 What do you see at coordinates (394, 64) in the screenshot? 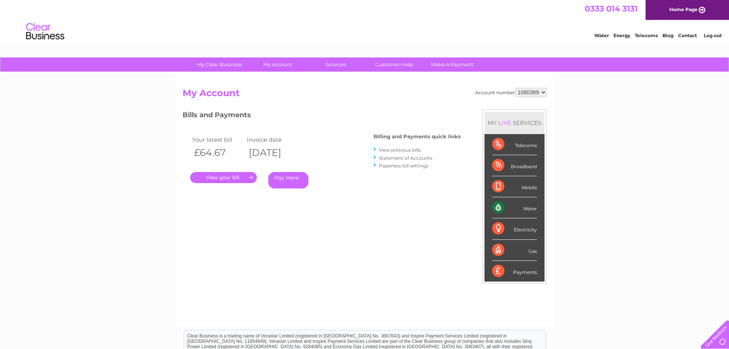
I see `a: Customer Help` at bounding box center [394, 64].